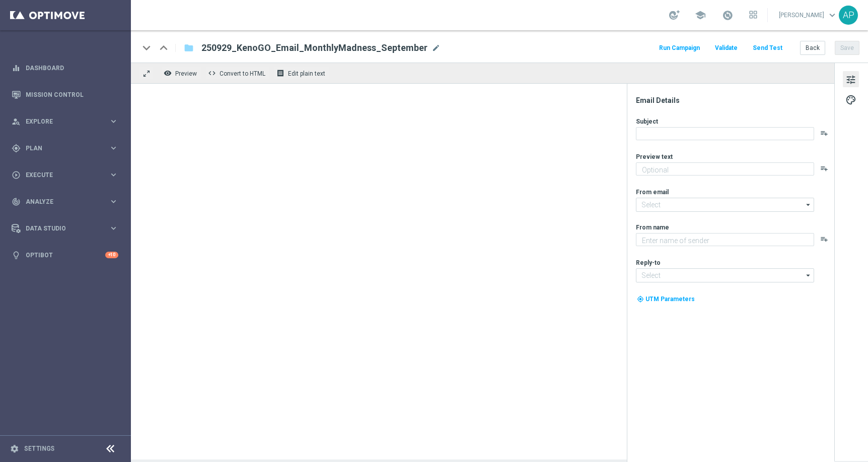 Image resolution: width=868 pixels, height=462 pixels. I want to click on button: track_changes Analyze keyboard_arrow_right, so click(65, 202).